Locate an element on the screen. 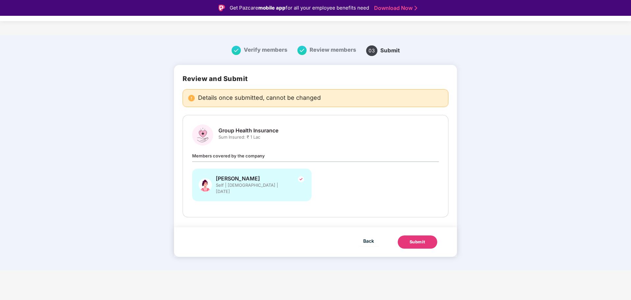 The image size is (631, 300). button: Submit is located at coordinates (418, 242).